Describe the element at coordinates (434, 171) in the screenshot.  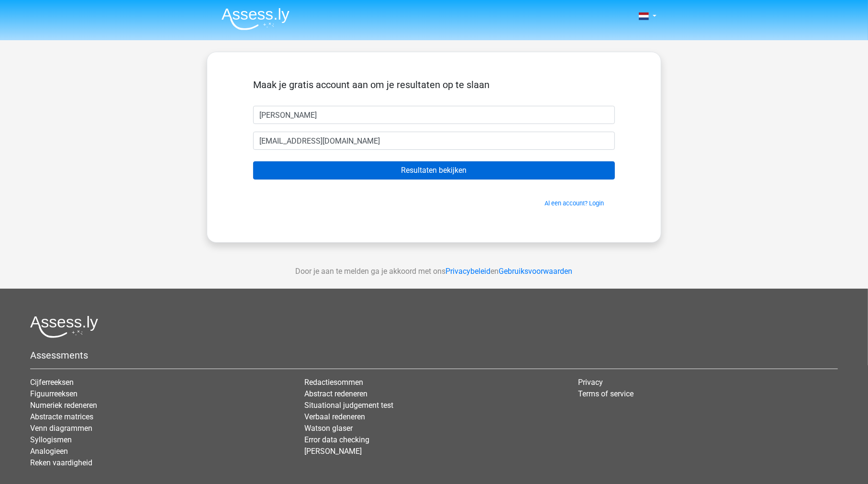
I see `input: Resultaten bekijken` at that location.